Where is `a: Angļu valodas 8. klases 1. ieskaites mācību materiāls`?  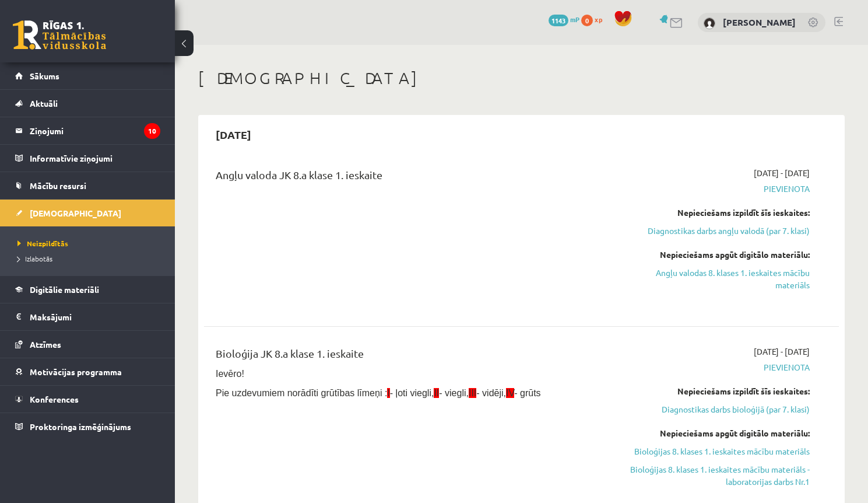 a: Angļu valodas 8. klases 1. ieskaites mācību materiāls is located at coordinates (717, 279).